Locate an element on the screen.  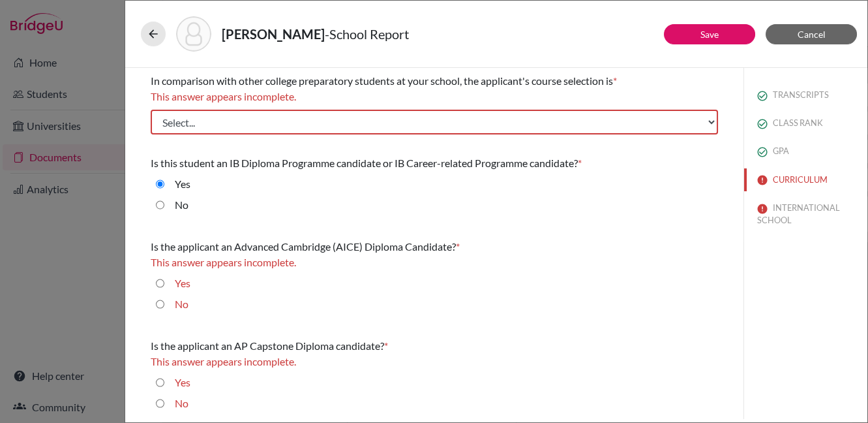
button: CLASS RANK is located at coordinates (805, 123).